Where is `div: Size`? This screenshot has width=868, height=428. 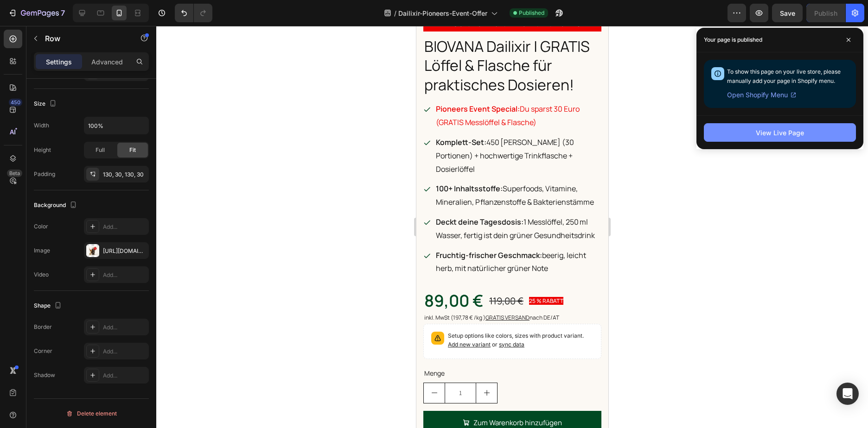
div: Size is located at coordinates (46, 104).